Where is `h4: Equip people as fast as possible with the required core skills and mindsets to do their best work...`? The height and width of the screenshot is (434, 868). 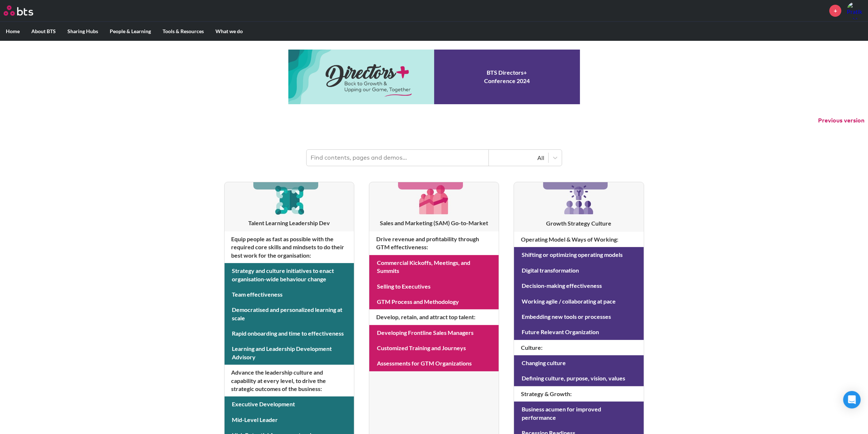 h4: Equip people as fast as possible with the required core skills and mindsets to do their best work... is located at coordinates (289, 247).